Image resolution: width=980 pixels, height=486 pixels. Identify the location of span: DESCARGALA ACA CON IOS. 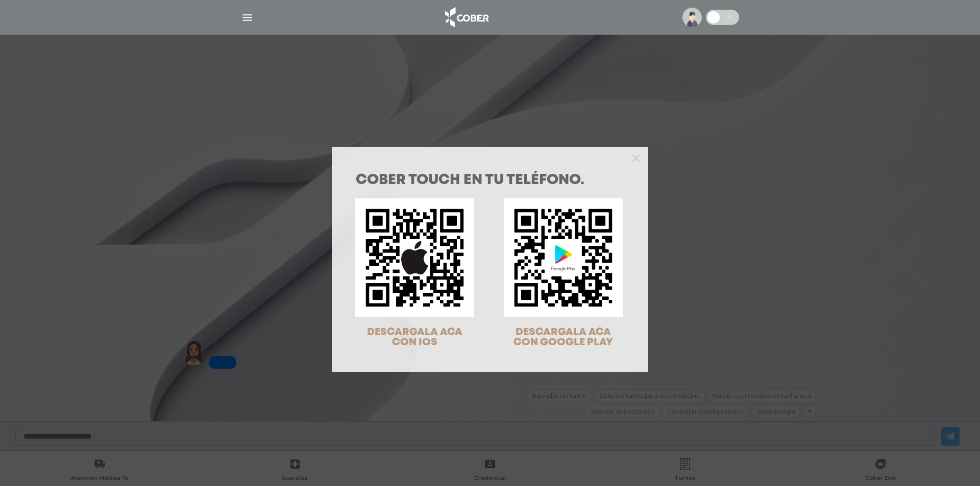
(414, 337).